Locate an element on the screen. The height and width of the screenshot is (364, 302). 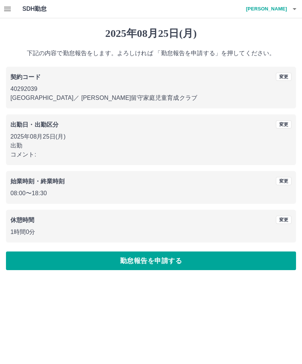
b: 休憩時間 is located at coordinates (22, 220).